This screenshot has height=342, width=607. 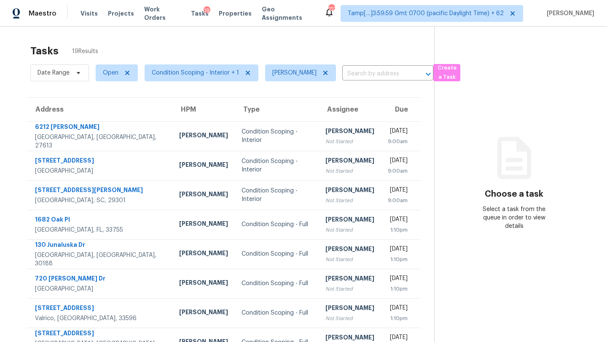 I want to click on span: Tasks, so click(x=200, y=13).